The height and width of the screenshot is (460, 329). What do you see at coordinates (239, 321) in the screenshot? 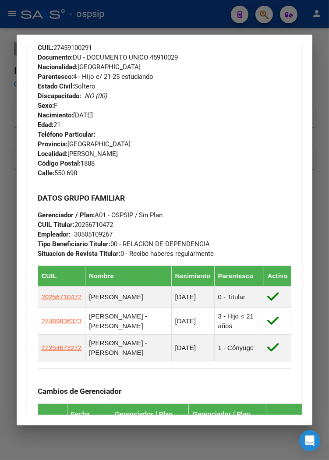
I see `td: 3 - Hijo < 21 años` at bounding box center [239, 321].